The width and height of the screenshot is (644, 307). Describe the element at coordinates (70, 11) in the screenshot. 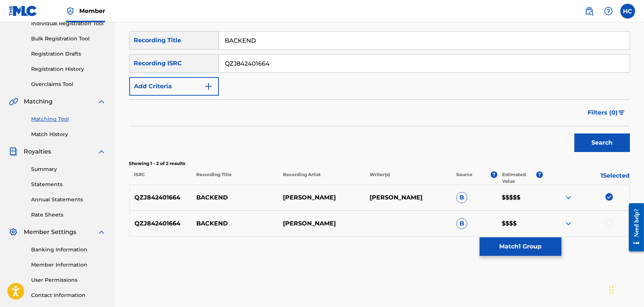

I see `img: Top Rightsholder` at that location.